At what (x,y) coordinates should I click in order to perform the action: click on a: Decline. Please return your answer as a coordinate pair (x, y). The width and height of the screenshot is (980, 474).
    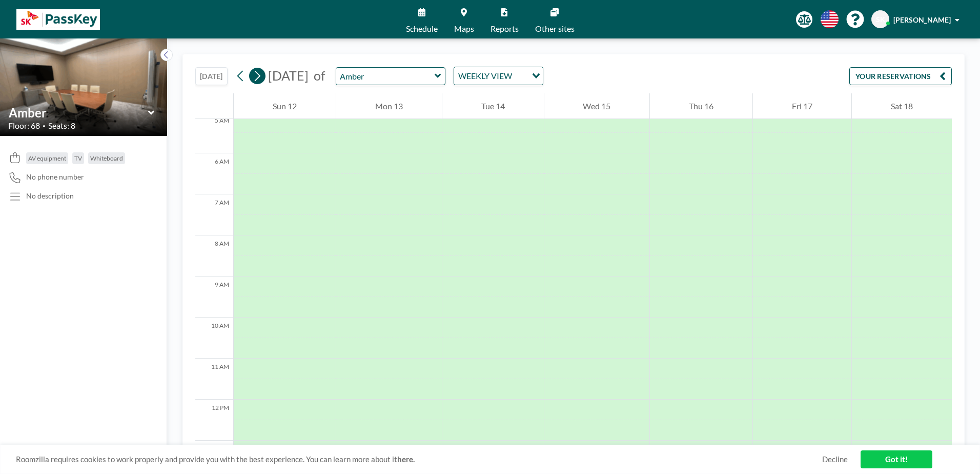
    Looking at the image, I should click on (835, 459).